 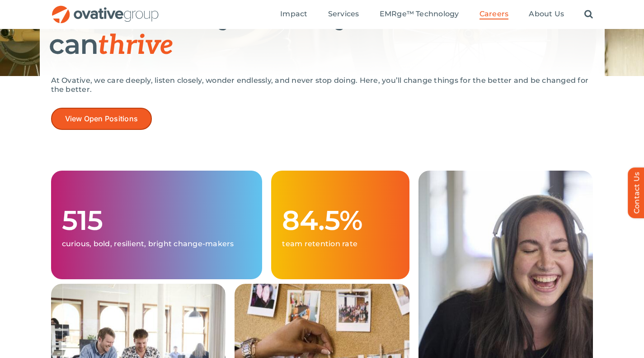 What do you see at coordinates (105, 9) in the screenshot?
I see `a: OG_Full_horizontal_RGB` at bounding box center [105, 9].